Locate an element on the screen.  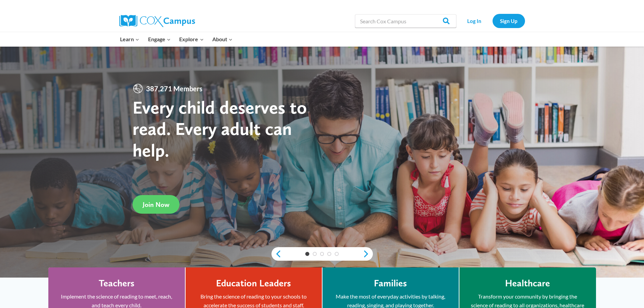
h4: Healthcare is located at coordinates (528, 284).